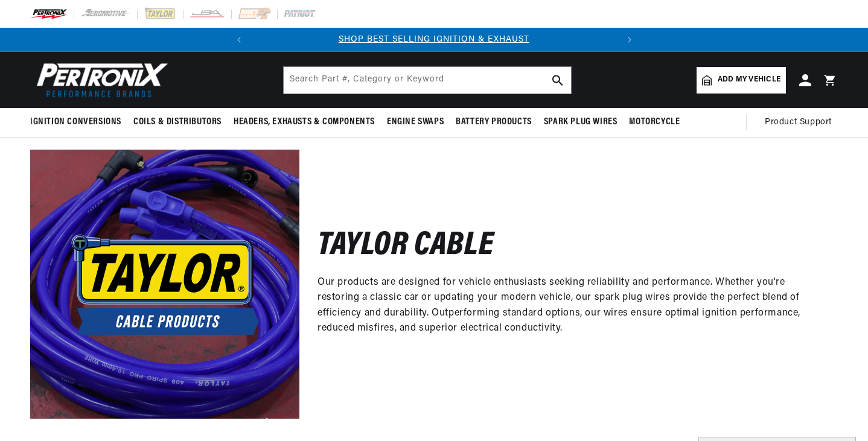  Describe the element at coordinates (801, 123) in the screenshot. I see `summary: Product Support` at that location.